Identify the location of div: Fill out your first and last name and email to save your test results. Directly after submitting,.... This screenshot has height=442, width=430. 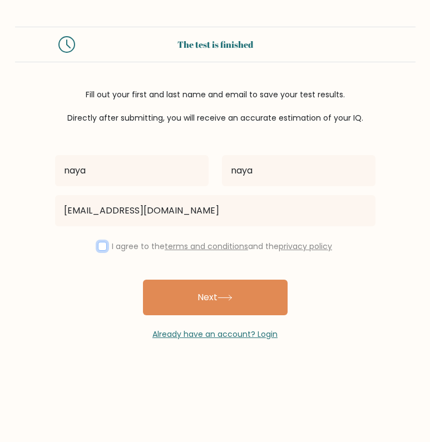
(215, 106).